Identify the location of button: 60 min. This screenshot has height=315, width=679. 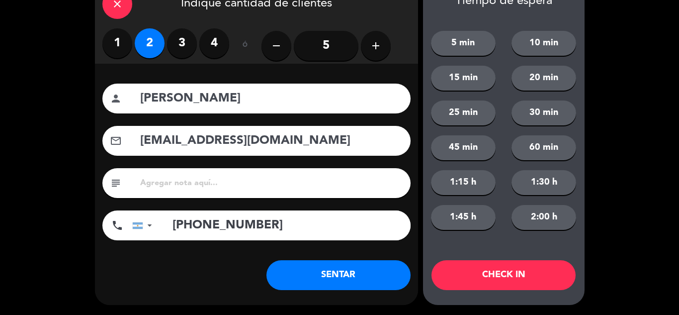
(544, 148).